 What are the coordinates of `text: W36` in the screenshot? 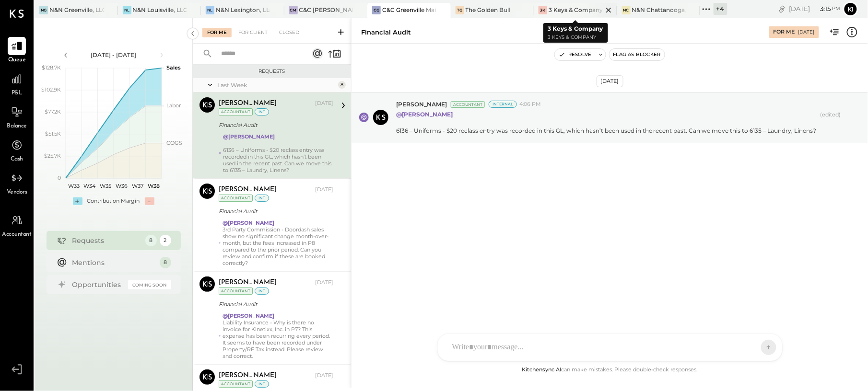 It's located at (122, 186).